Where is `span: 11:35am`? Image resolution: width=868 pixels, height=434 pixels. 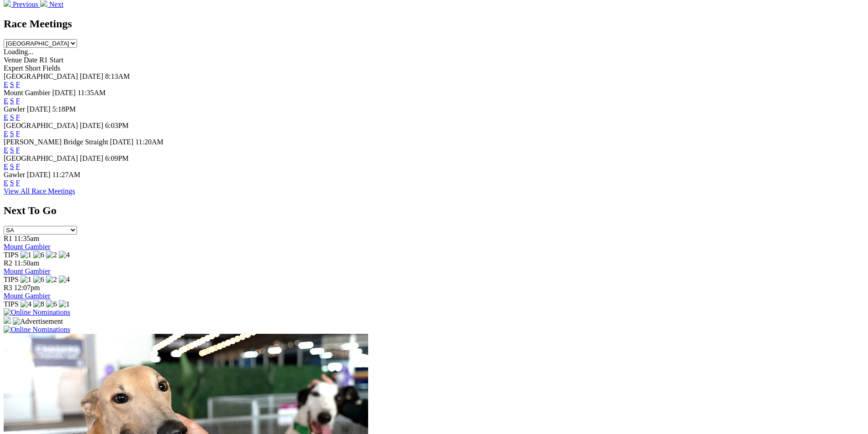
span: 11:35am is located at coordinates (27, 238).